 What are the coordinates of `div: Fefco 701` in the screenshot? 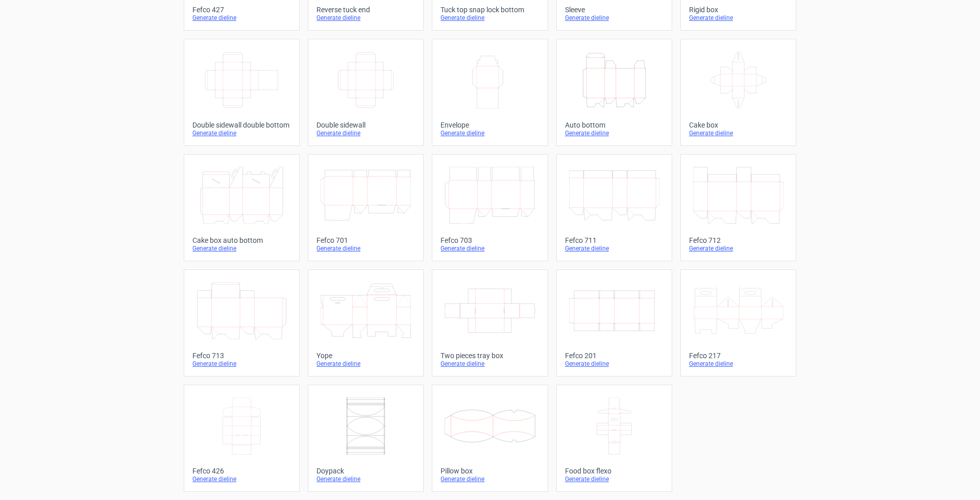 It's located at (366, 240).